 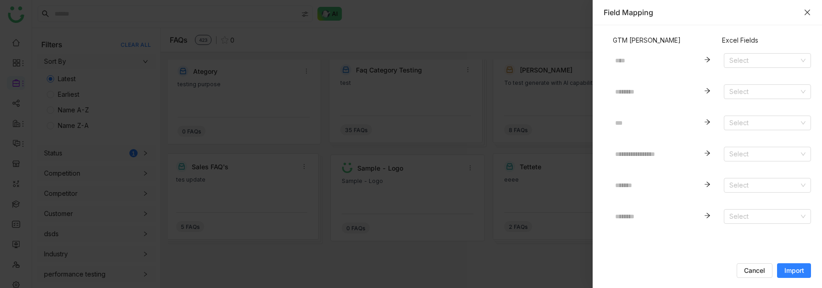 What do you see at coordinates (755, 271) in the screenshot?
I see `span: Cancel` at bounding box center [755, 271].